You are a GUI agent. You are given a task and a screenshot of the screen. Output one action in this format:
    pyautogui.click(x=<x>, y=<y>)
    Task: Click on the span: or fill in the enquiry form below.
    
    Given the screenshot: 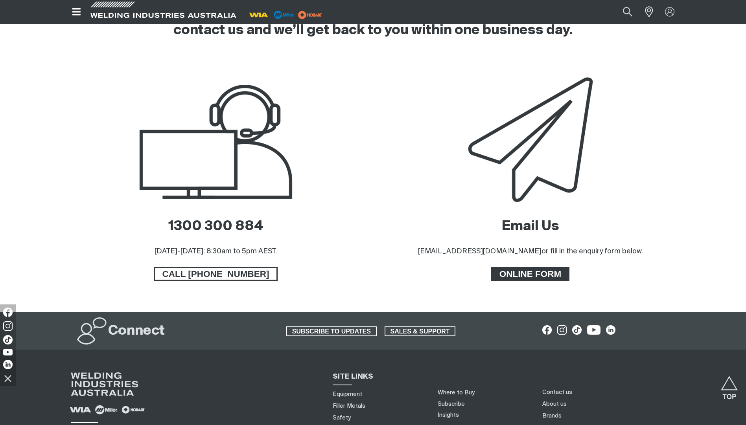 What is the action you would take?
    pyautogui.click(x=592, y=252)
    